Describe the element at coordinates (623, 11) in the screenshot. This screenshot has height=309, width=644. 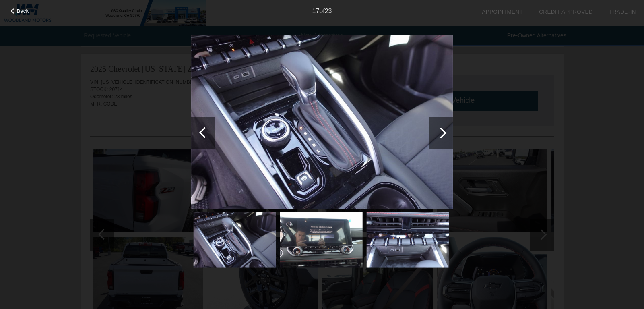
I see `a: Trade-In` at that location.